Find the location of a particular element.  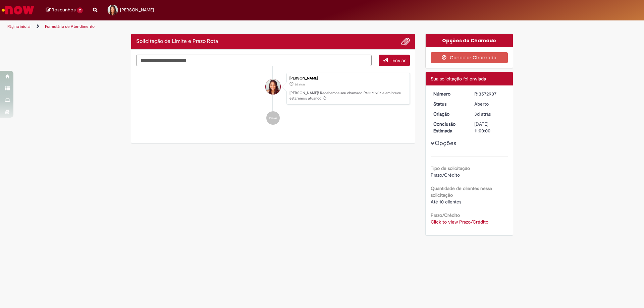

img: ServiceNow is located at coordinates (18, 10).